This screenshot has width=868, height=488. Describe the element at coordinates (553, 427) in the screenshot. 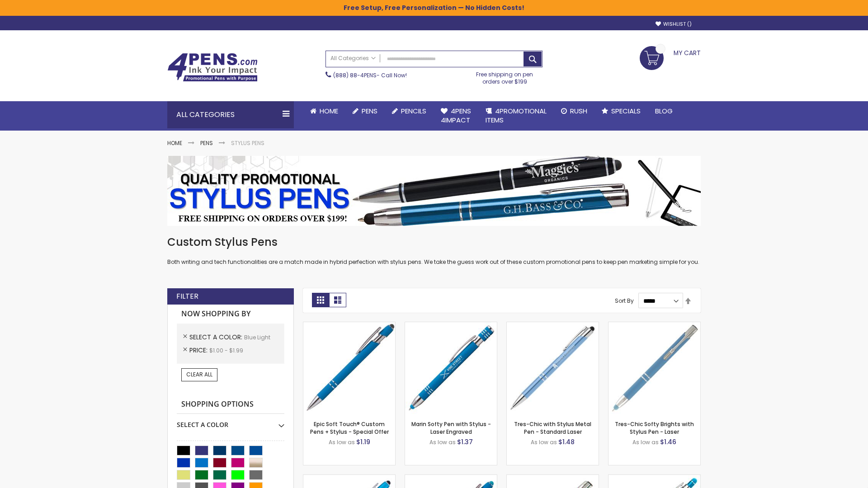

I see `a: Tres-Chic with Stylus Metal Pen - Standard Laser` at that location.